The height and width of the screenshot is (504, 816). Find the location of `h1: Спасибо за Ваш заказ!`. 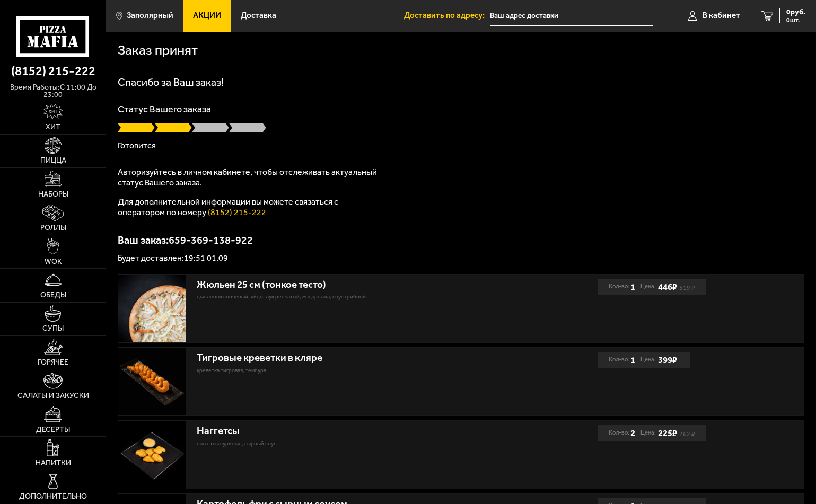

h1: Спасибо за Ваш заказ! is located at coordinates (462, 82).